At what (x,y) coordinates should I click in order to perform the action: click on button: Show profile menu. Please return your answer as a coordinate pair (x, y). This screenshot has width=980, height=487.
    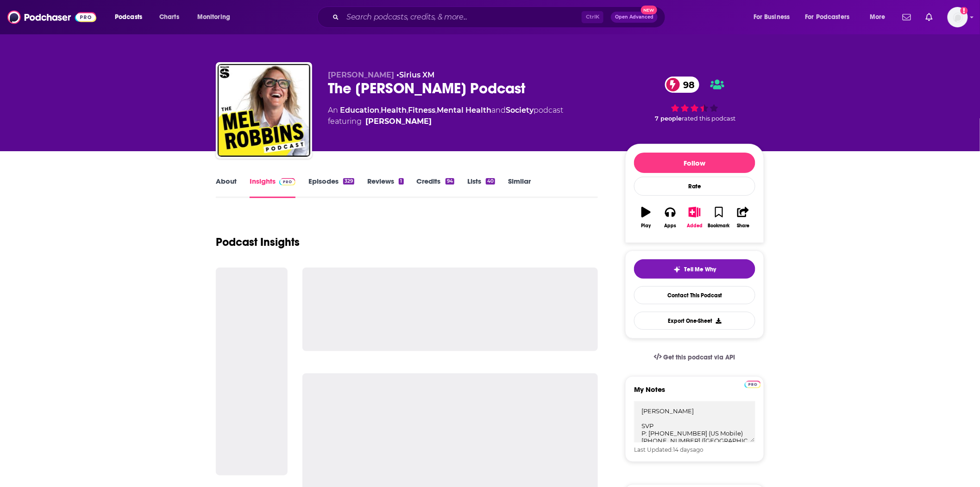
    Looking at the image, I should click on (958, 17).